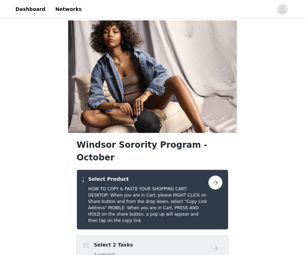  Describe the element at coordinates (152, 151) in the screenshot. I see `h1: Windsor Sorority Program - October` at that location.